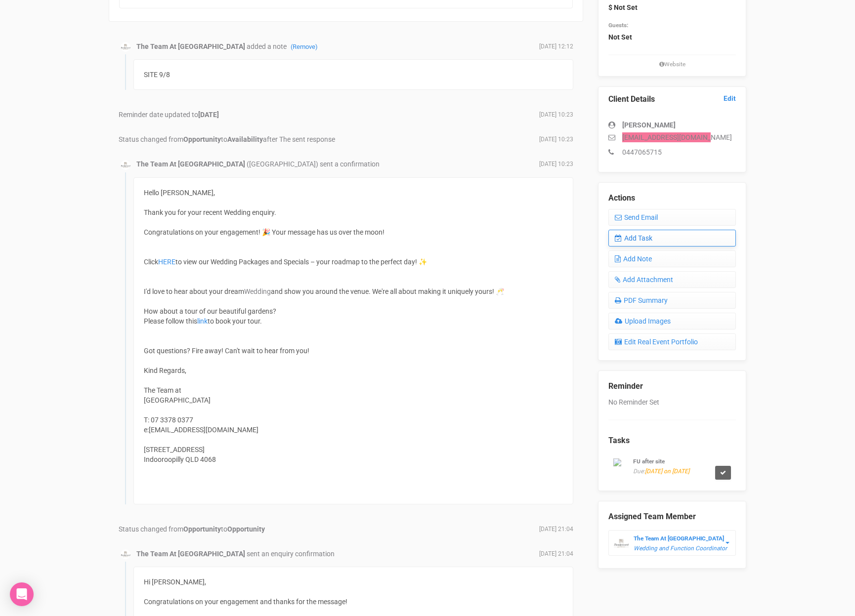  What do you see at coordinates (202, 321) in the screenshot?
I see `a: link` at bounding box center [202, 321].